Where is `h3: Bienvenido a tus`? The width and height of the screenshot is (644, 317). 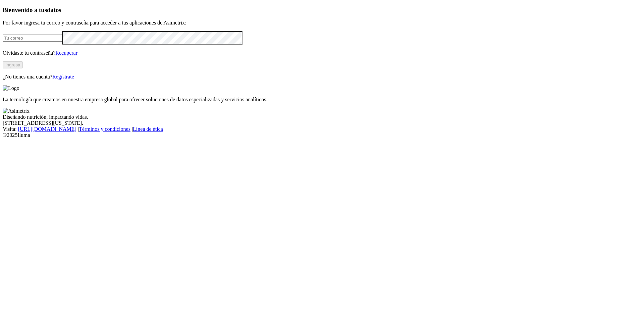 h3: Bienvenido a tus is located at coordinates (322, 10).